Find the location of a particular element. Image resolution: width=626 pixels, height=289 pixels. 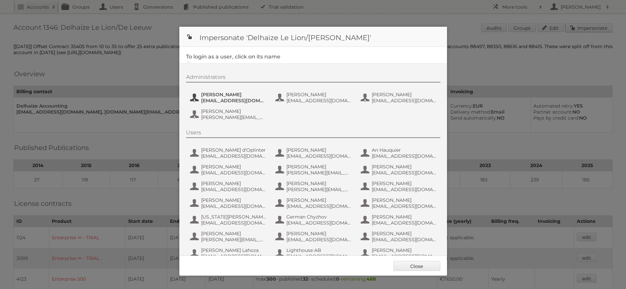

a: Close is located at coordinates (417, 266).